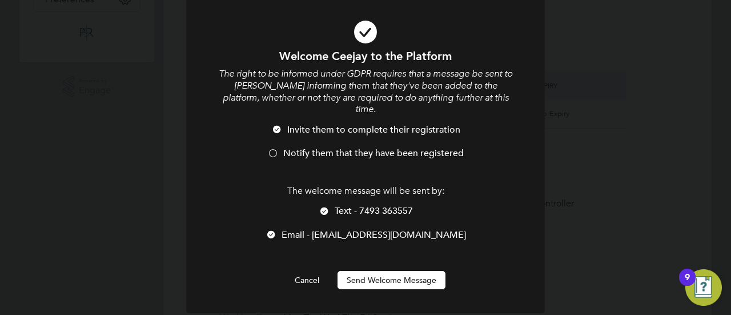 The width and height of the screenshot is (731, 315). I want to click on p: The welcome message will be sent by:, so click(365, 191).